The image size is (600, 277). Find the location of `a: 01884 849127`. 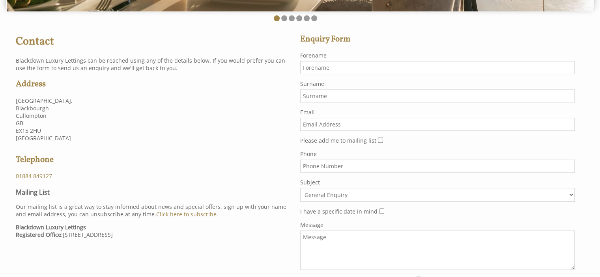

a: 01884 849127 is located at coordinates (34, 176).